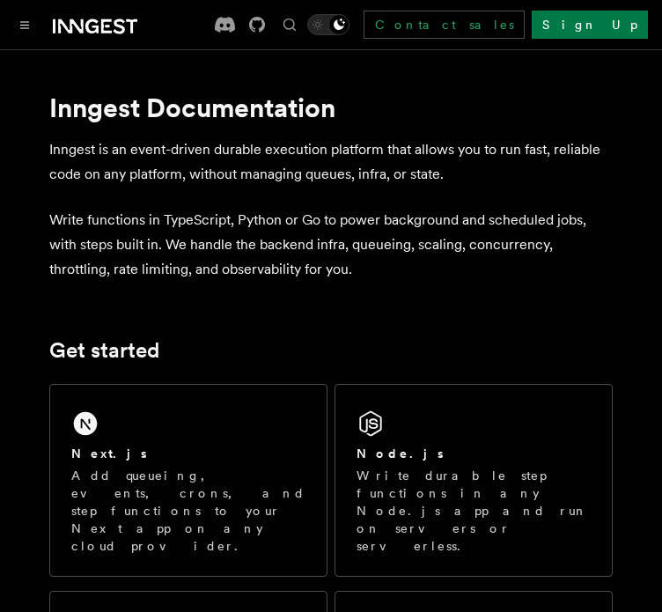  What do you see at coordinates (290, 25) in the screenshot?
I see `button: Find something...` at bounding box center [290, 25].